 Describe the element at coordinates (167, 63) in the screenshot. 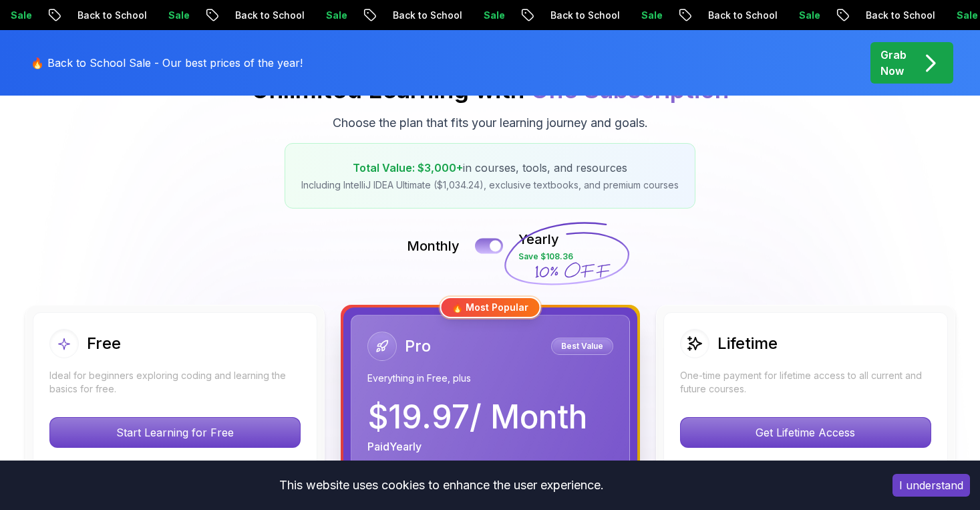

I see `p: 🔥 Back to School Sale - Our best prices of the year!` at that location.